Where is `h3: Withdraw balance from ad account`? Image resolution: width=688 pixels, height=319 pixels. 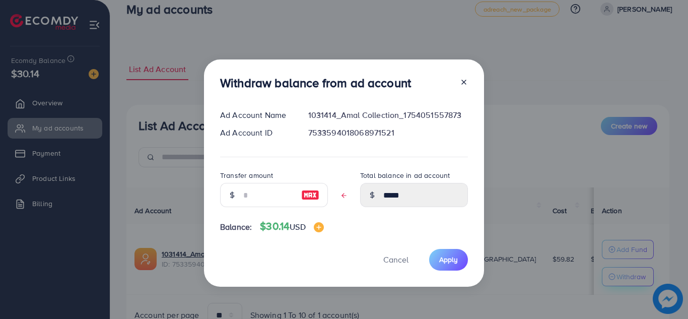 h3: Withdraw balance from ad account is located at coordinates (315, 83).